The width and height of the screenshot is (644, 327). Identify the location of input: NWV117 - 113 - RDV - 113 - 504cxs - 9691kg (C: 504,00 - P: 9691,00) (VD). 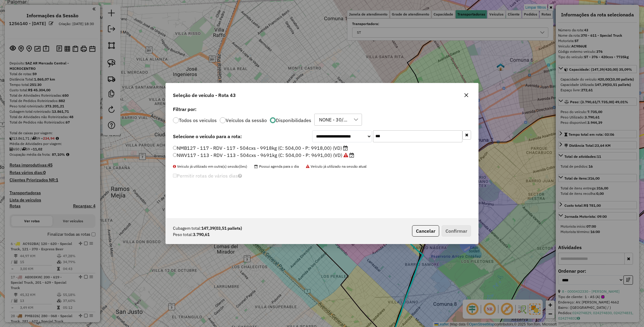
(175, 155).